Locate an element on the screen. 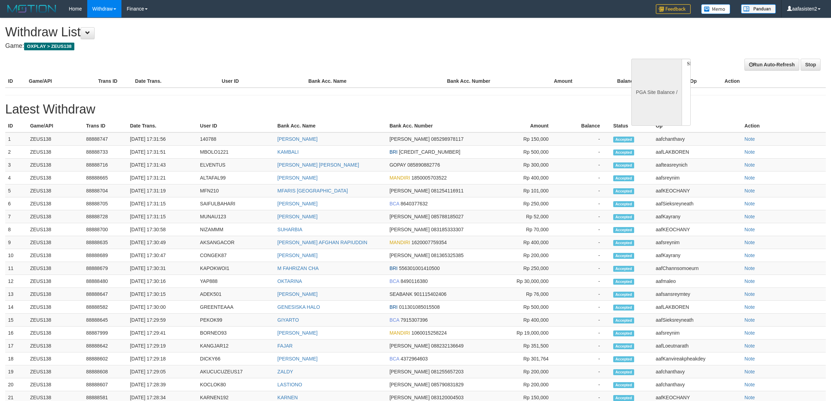 The image size is (831, 401). a: OKTARINA is located at coordinates (290, 281).